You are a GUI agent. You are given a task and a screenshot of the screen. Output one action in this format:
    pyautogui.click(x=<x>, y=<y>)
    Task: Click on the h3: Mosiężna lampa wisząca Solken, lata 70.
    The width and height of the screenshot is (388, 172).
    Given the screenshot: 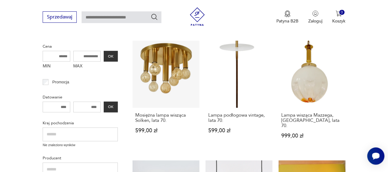 What is the action you would take?
    pyautogui.click(x=166, y=118)
    